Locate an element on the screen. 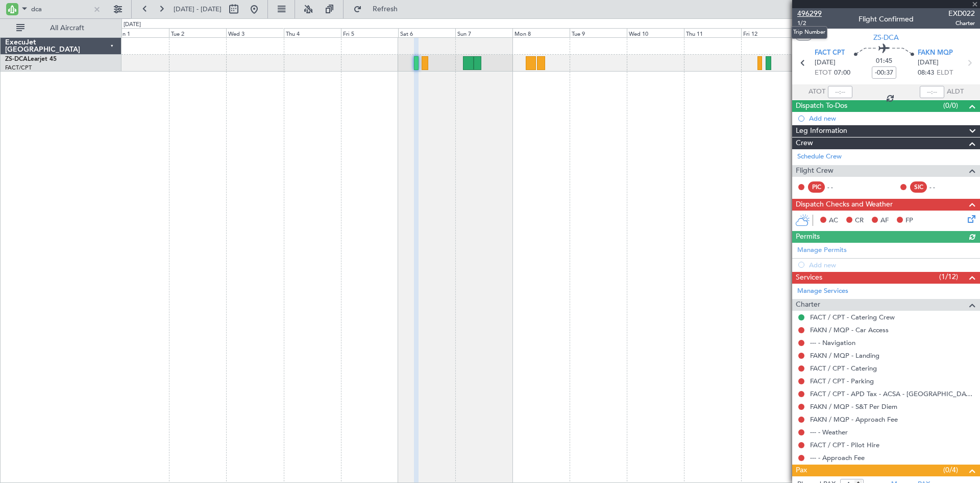 The width and height of the screenshot is (980, 483). a: FAKN / MQP - Landing is located at coordinates (845, 355).